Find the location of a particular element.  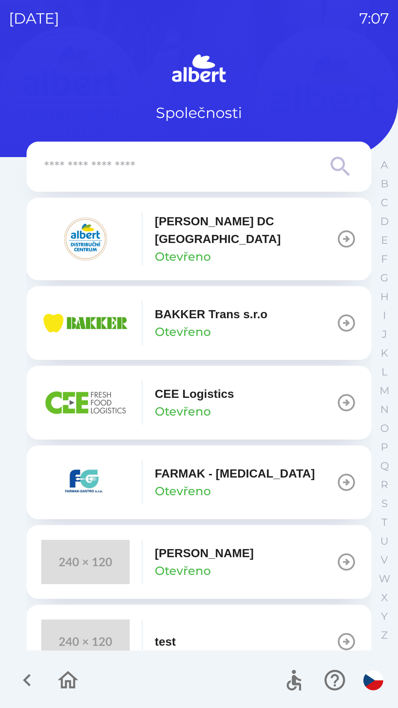

button: D is located at coordinates (385, 221).